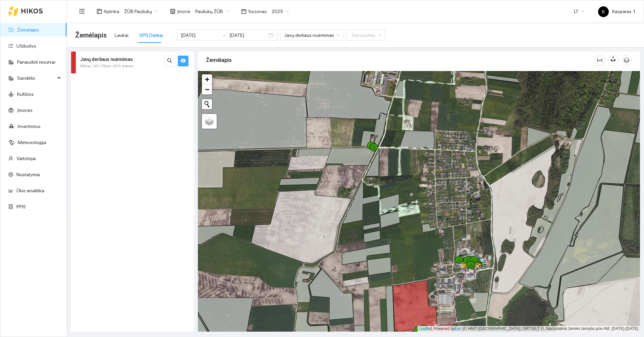  I want to click on button: column-width, so click(599, 60).